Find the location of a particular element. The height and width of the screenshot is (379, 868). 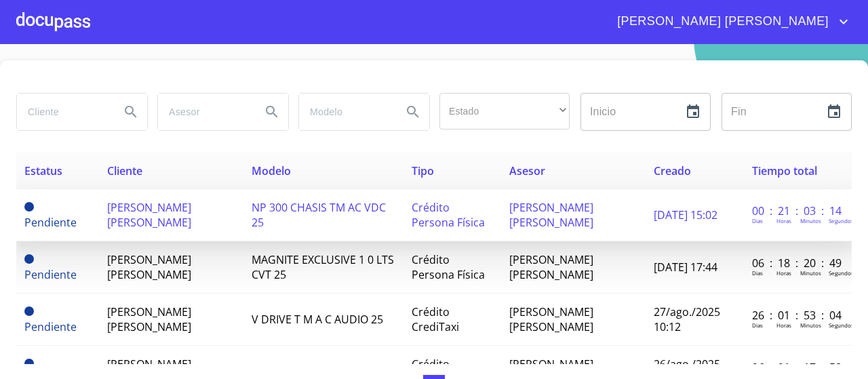

span: Tipo is located at coordinates (422, 171).